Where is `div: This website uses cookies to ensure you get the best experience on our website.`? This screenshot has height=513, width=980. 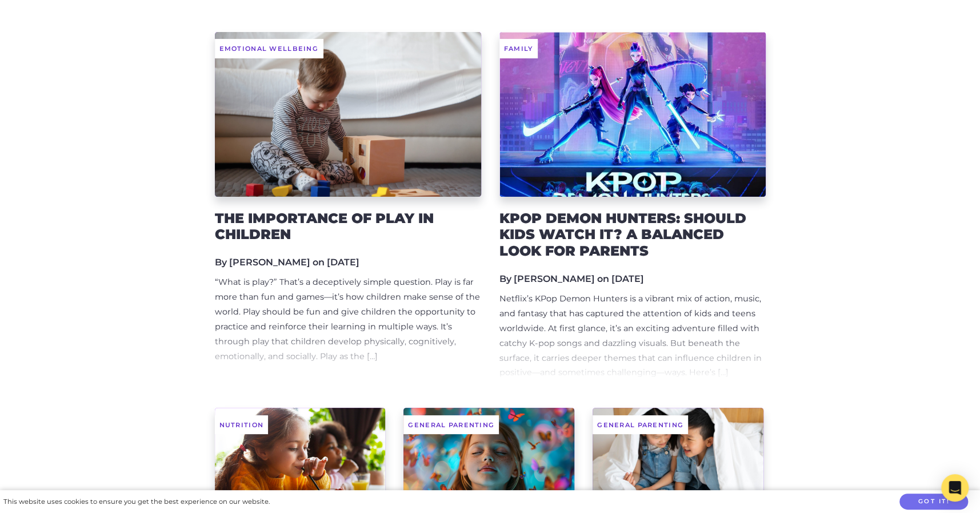
div: This website uses cookies to ensure you get the best experience on our website. is located at coordinates (137, 501).